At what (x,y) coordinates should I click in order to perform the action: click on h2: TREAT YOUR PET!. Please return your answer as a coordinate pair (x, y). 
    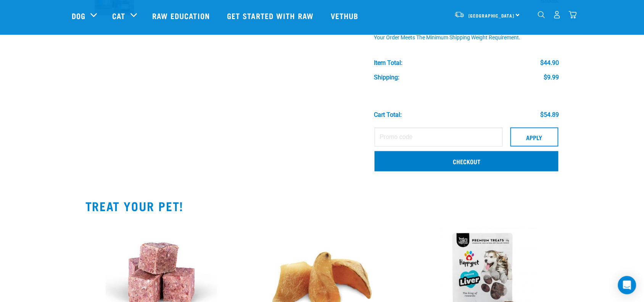
    Looking at the image, I should click on (322, 205).